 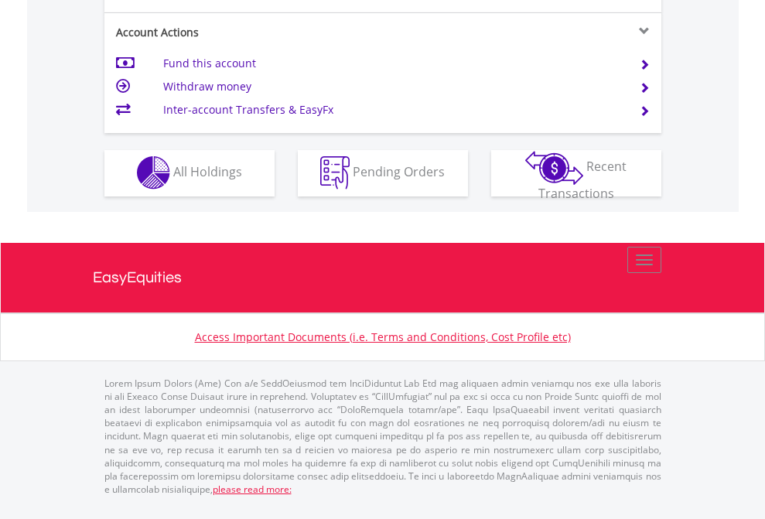 What do you see at coordinates (383, 278) in the screenshot?
I see `div: EasyEquities` at bounding box center [383, 278].